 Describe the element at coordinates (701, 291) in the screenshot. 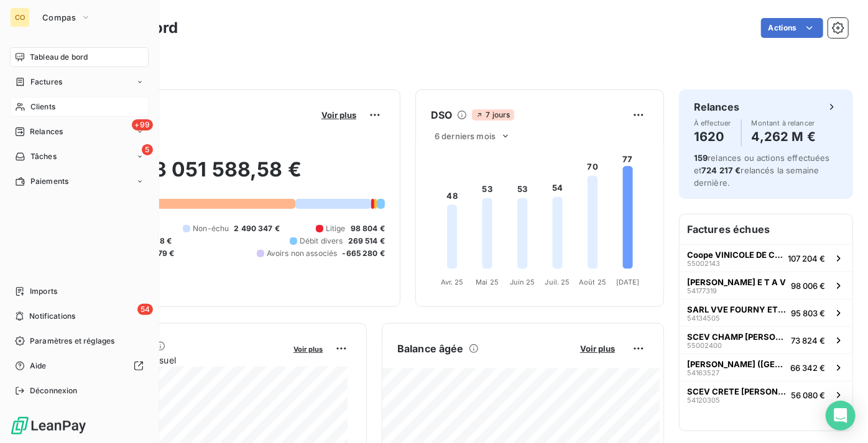

I see `span: 54177319` at that location.